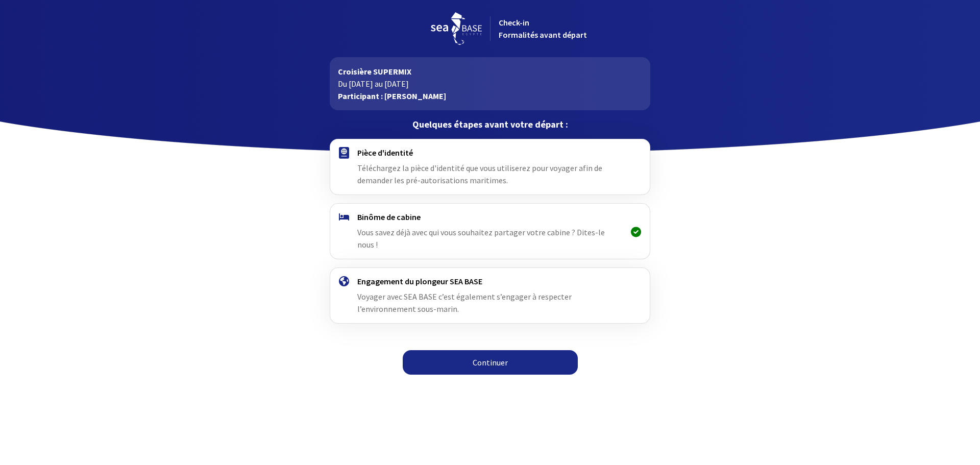 The width and height of the screenshot is (980, 465). What do you see at coordinates (489, 281) in the screenshot?
I see `h4: Engagement du plongeur SEA BASE` at bounding box center [489, 281].